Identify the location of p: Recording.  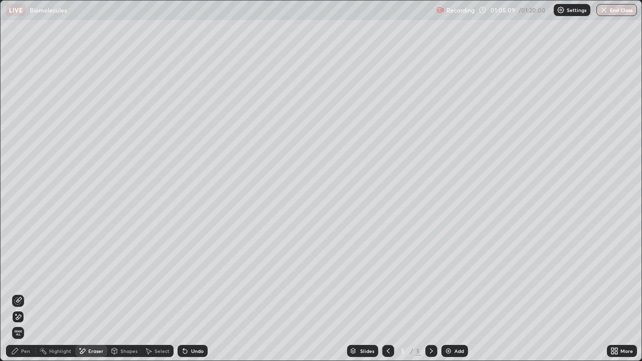
(461, 10).